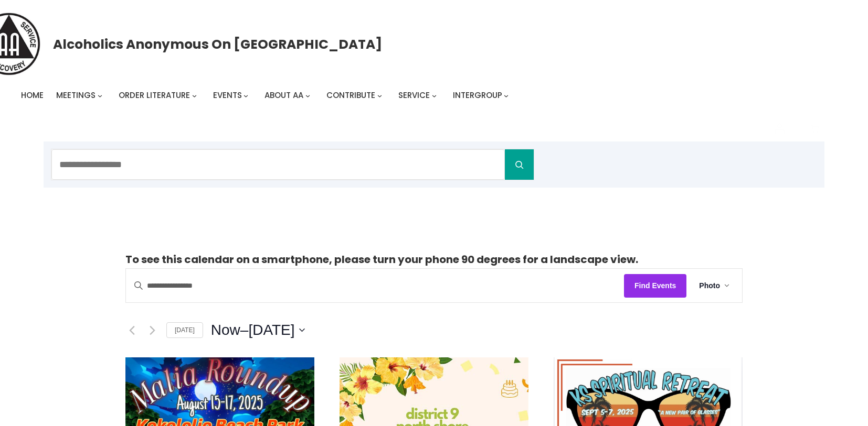 This screenshot has height=426, width=868. What do you see at coordinates (258, 330) in the screenshot?
I see `button: Click to toggle datepicker` at bounding box center [258, 330].